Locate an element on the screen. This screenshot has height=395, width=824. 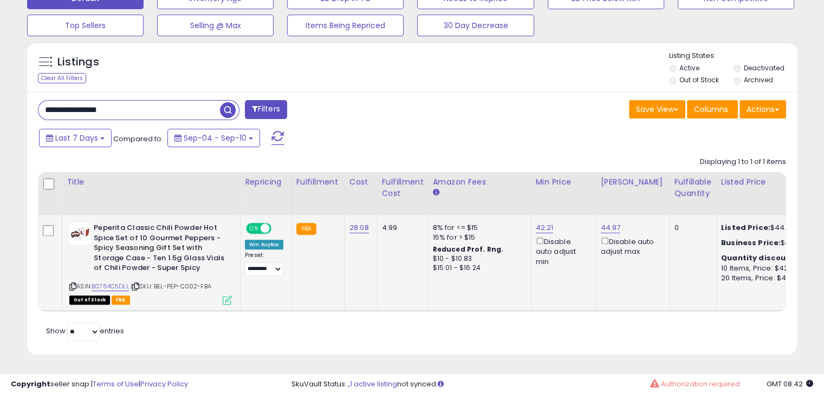
div: Min Price is located at coordinates (563, 182).